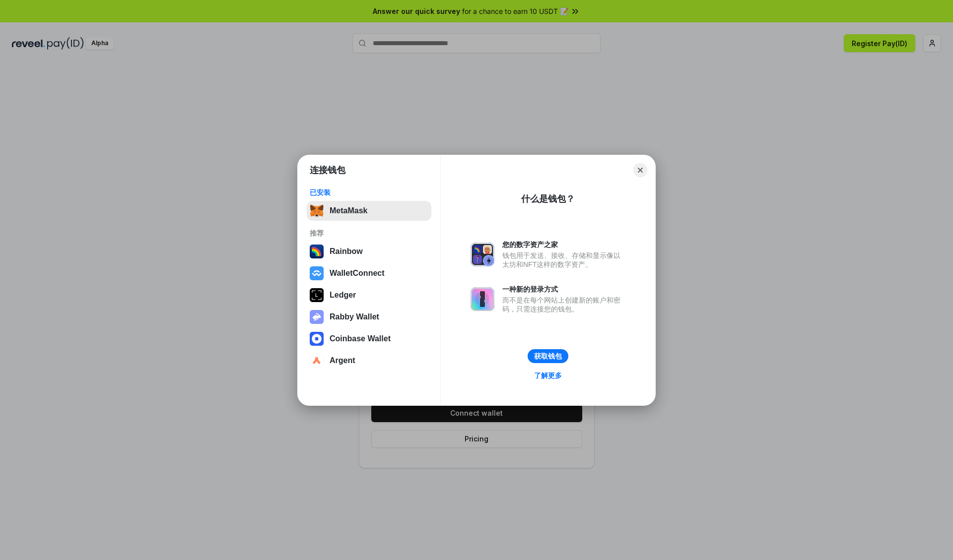 The image size is (953, 560). Describe the element at coordinates (369, 317) in the screenshot. I see `button: Rabby Wallet` at that location.